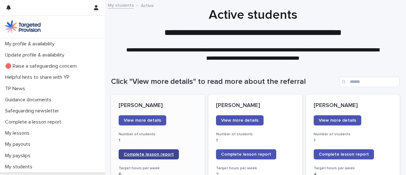  I want to click on h1: Active students, so click(253, 15).